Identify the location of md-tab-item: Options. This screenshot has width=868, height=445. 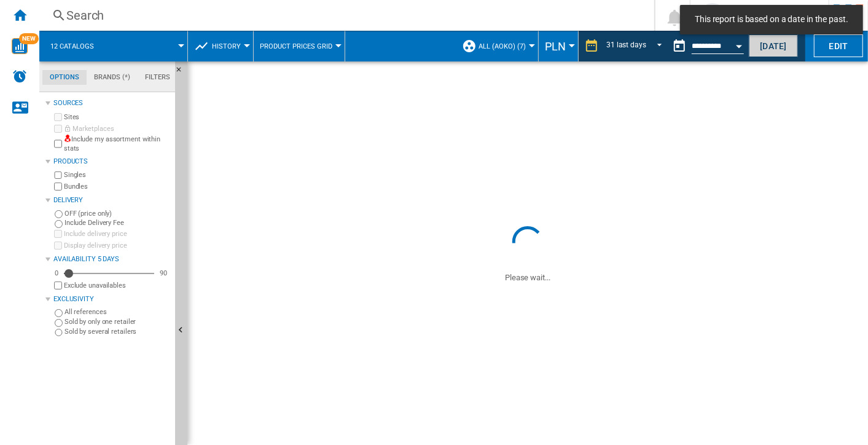
(64, 77).